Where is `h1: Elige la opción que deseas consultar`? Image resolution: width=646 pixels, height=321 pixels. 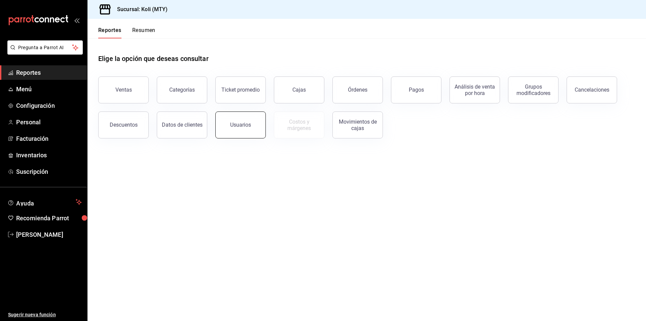 h1: Elige la opción que deseas consultar is located at coordinates (153, 59).